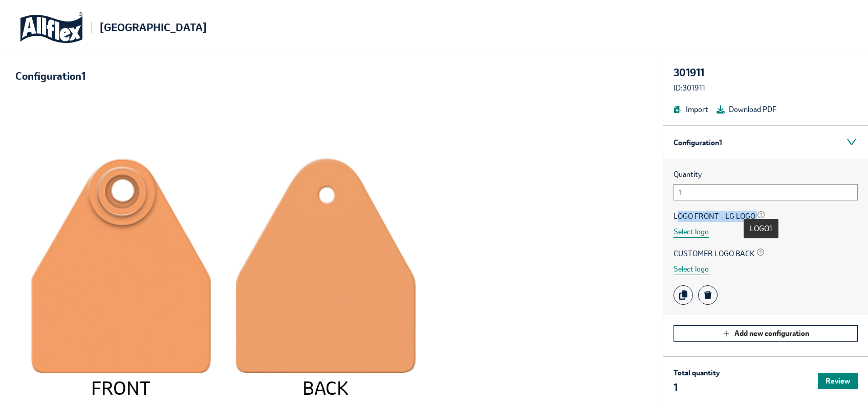 This screenshot has height=405, width=868. I want to click on p: Total quantity, so click(697, 373).